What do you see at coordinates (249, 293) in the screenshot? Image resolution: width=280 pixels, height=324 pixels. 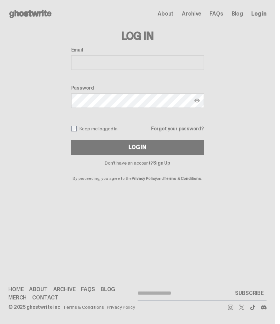 I see `button: SUBSCRIBE` at bounding box center [249, 293].